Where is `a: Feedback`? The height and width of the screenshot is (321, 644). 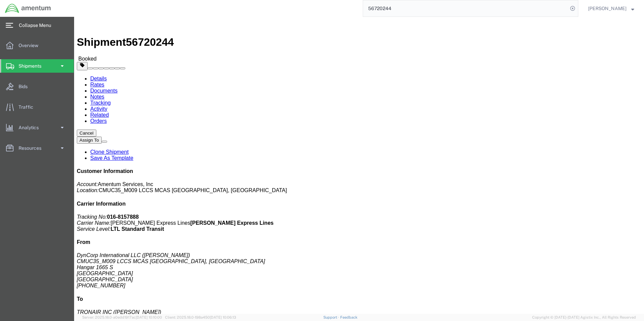
a: Feedback is located at coordinates (349, 318).